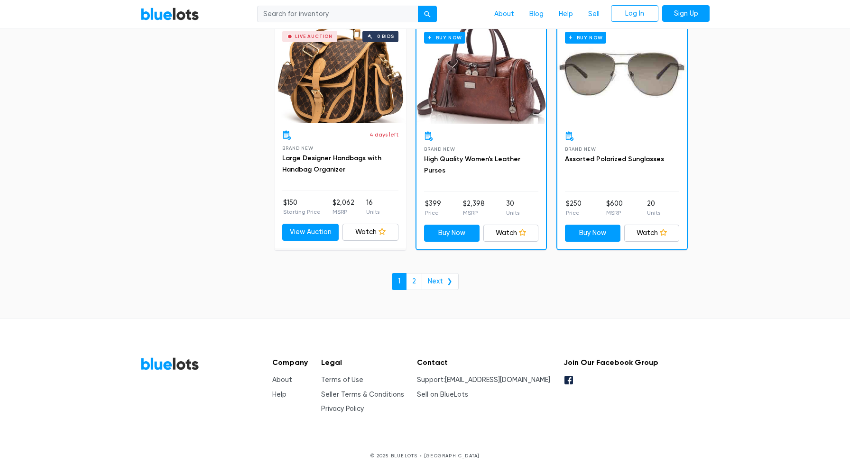  Describe the element at coordinates (474, 208) in the screenshot. I see `li: $2,398` at that location.